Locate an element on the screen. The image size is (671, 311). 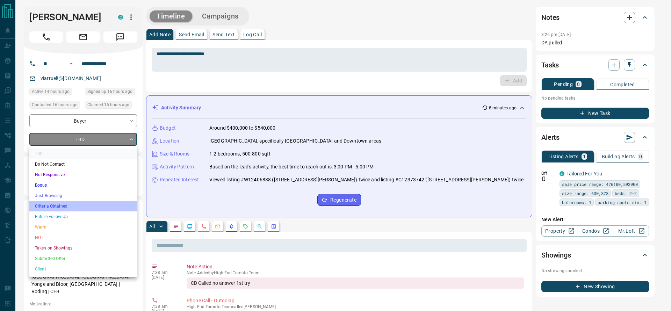
li: Not Responsive is located at coordinates (83, 175).